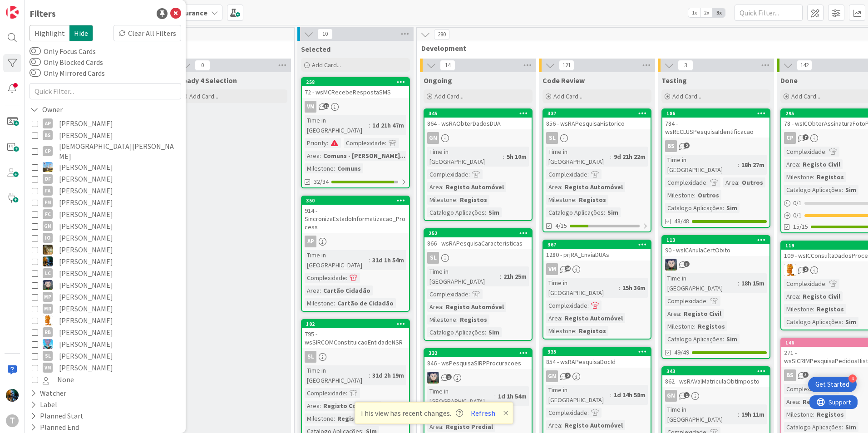 This screenshot has height=433, width=868. Describe the element at coordinates (357, 201) in the screenshot. I see `div: 350` at that location.